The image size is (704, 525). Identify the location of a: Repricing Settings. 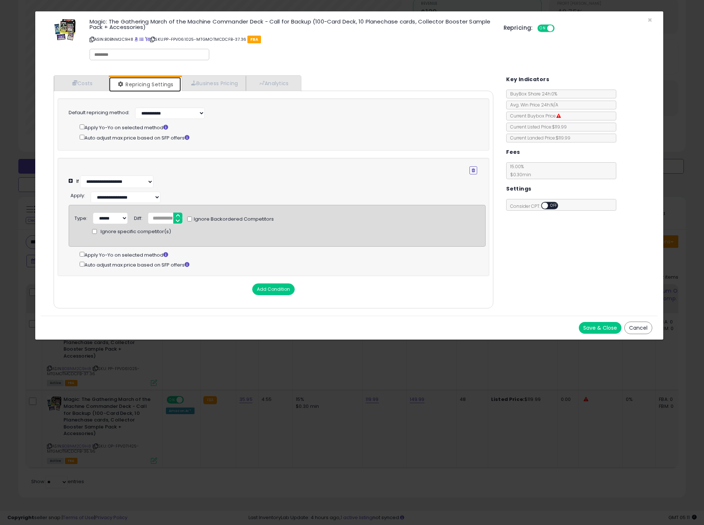
(145, 84).